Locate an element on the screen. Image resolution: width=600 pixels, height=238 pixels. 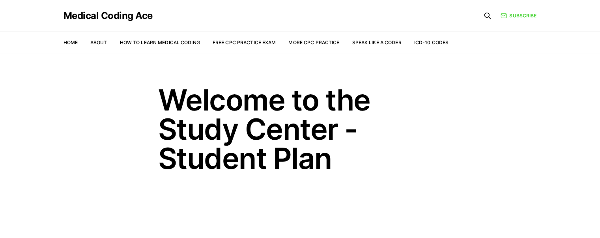
a: Free CPC Practice Exam is located at coordinates (244, 42).